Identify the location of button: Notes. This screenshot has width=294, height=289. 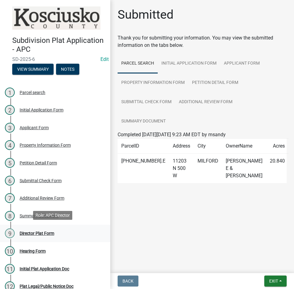
(68, 69).